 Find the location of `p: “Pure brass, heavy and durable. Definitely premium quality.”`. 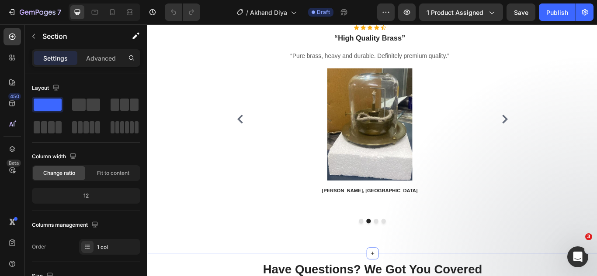

p: “Pure brass, heavy and durable. Definitely premium quality.” is located at coordinates (259, 37).